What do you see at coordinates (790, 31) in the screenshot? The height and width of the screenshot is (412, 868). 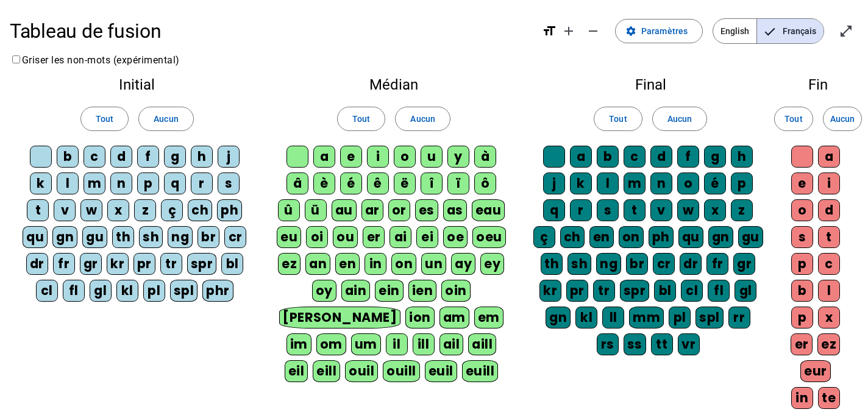 I see `span: Français` at bounding box center [790, 31].